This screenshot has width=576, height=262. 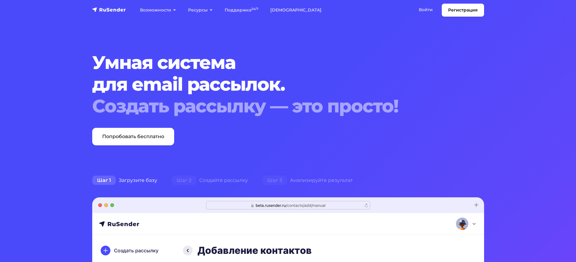 What do you see at coordinates (255, 9) in the screenshot?
I see `sup: 24/7` at bounding box center [255, 9].